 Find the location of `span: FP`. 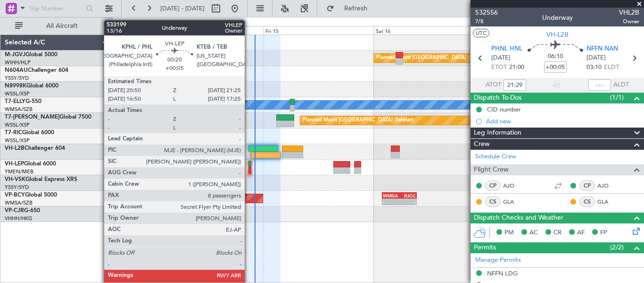

span: FP is located at coordinates (604, 233).